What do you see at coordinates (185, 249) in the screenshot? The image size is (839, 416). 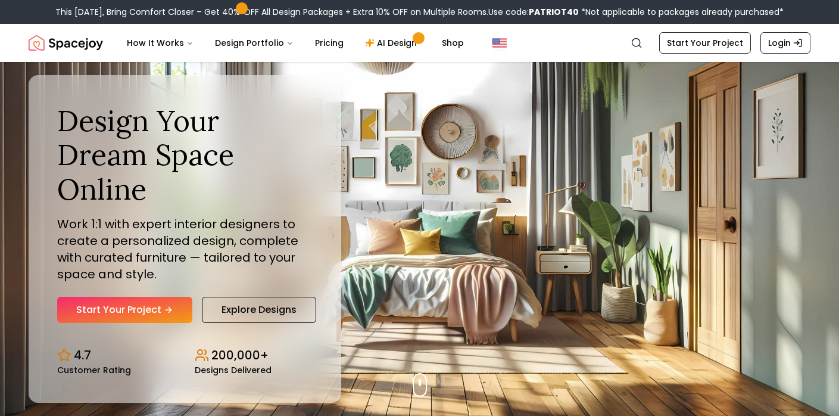 I see `p: Work 1:1 with expert interior designers to create a personalized design, complete with curated fu...` at bounding box center [185, 249].